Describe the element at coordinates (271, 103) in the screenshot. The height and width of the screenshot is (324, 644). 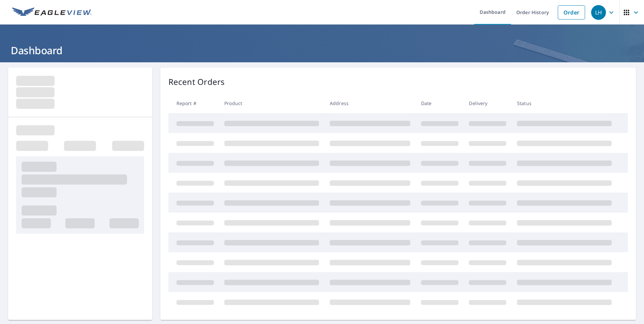
I see `th: Product` at that location.